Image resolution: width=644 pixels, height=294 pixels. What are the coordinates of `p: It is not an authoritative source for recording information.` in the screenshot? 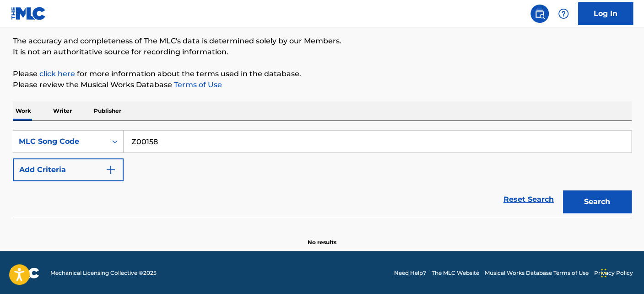 It's located at (322, 52).